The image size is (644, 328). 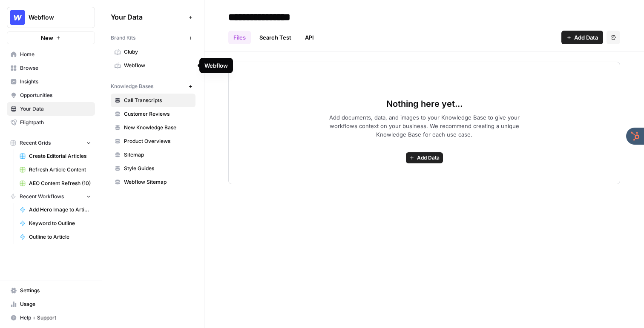 What do you see at coordinates (158, 128) in the screenshot?
I see `span: New Knowledge Base` at bounding box center [158, 128].